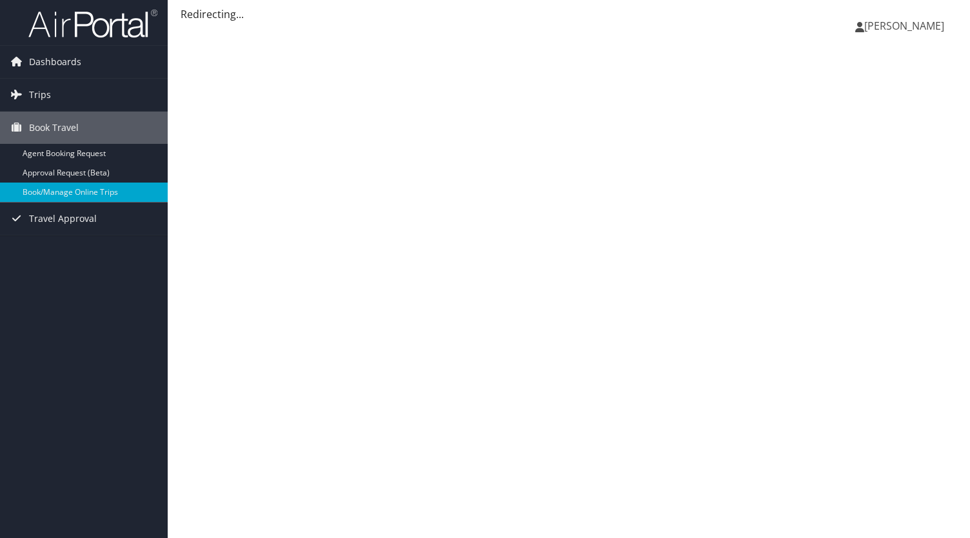  I want to click on div: Redirecting..., so click(569, 14).